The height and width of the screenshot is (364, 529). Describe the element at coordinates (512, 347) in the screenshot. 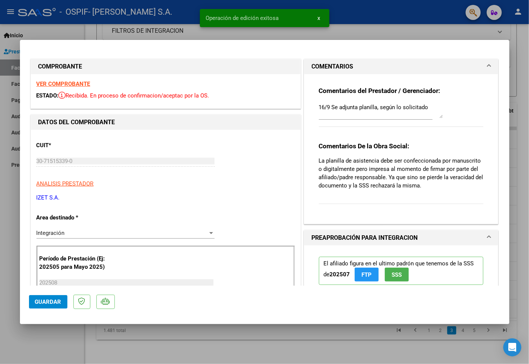

I see `div: Open Intercom Messenger` at that location.